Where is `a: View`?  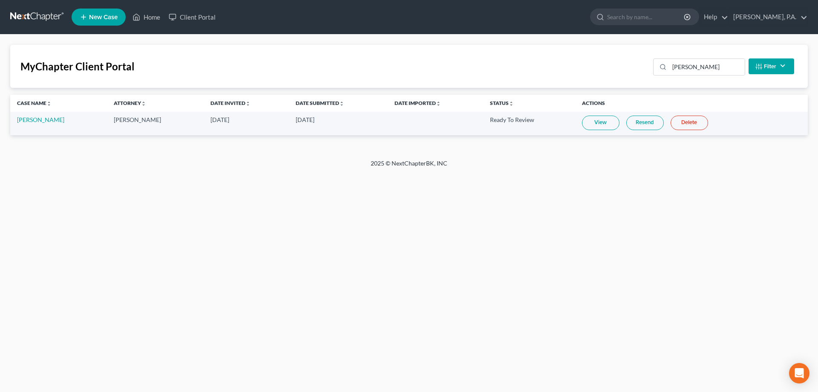 a: View is located at coordinates (601, 123).